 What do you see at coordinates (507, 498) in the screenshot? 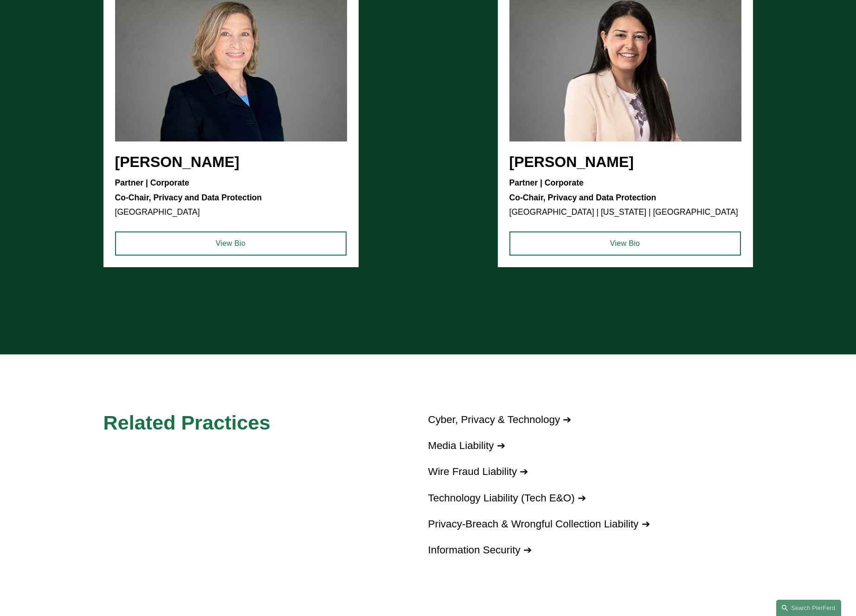
I see `a: Technology Liability (Tech E&O) ➔` at bounding box center [507, 498].